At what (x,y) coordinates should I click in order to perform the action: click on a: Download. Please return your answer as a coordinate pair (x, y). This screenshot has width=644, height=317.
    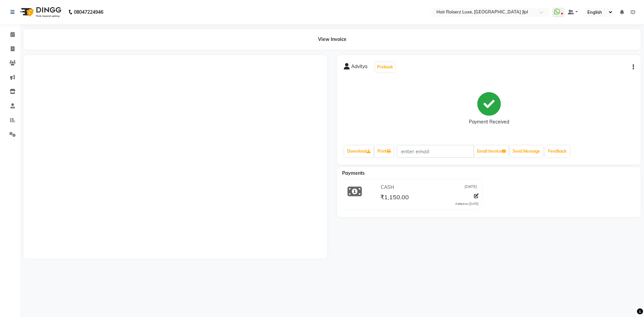
    Looking at the image, I should click on (359, 151).